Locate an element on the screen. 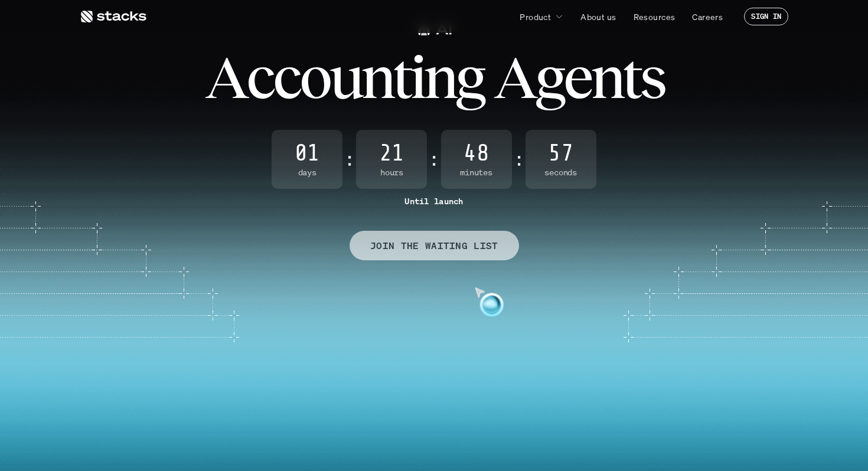  a: Careers is located at coordinates (707, 16).